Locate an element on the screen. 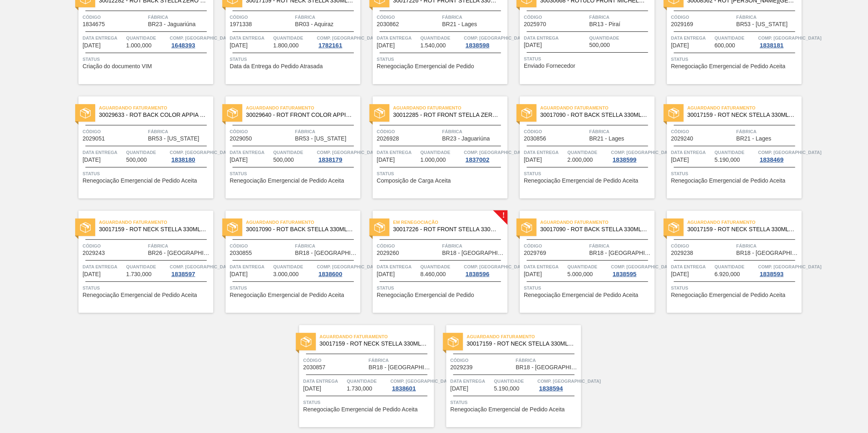 The width and height of the screenshot is (868, 433). span: 30029640 - ROT FRONT COLOR APPIA 600M NIV24 is located at coordinates (299, 115).